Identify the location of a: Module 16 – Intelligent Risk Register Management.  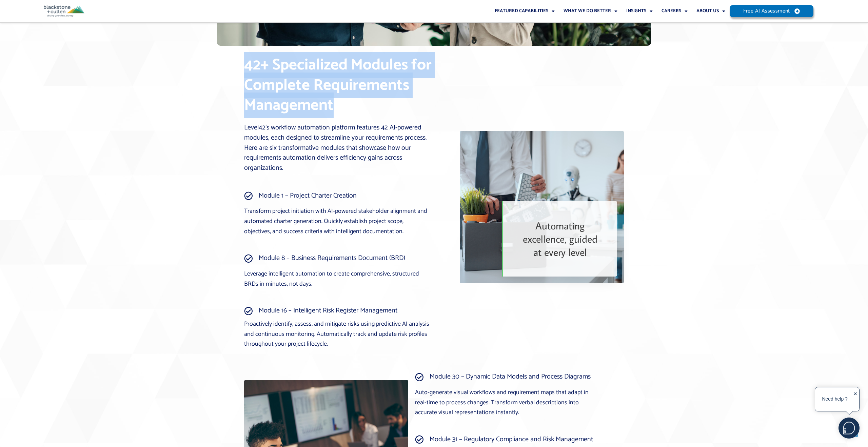
(336, 311).